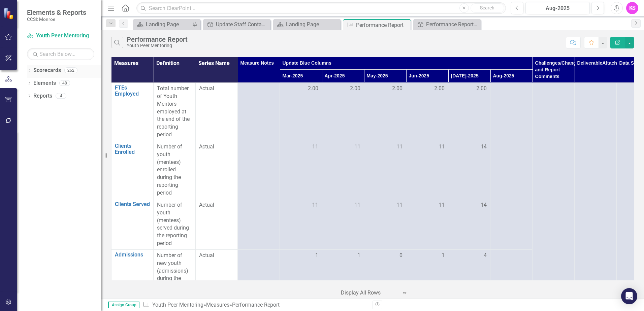 The width and height of the screenshot is (644, 311). Describe the element at coordinates (487, 8) in the screenshot. I see `button: Search` at that location.